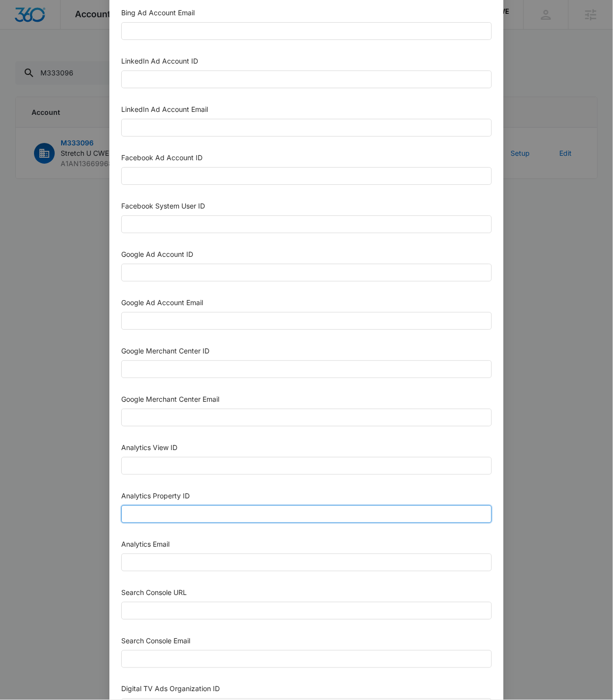 This screenshot has height=700, width=613. Describe the element at coordinates (163, 206) in the screenshot. I see `label: Facebook System User ID` at that location.